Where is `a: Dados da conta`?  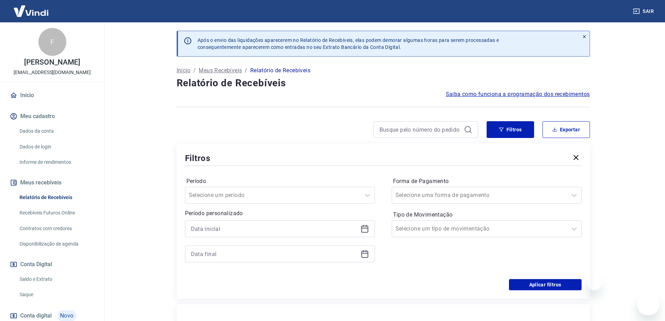 a: Dados da conta is located at coordinates (56, 131).